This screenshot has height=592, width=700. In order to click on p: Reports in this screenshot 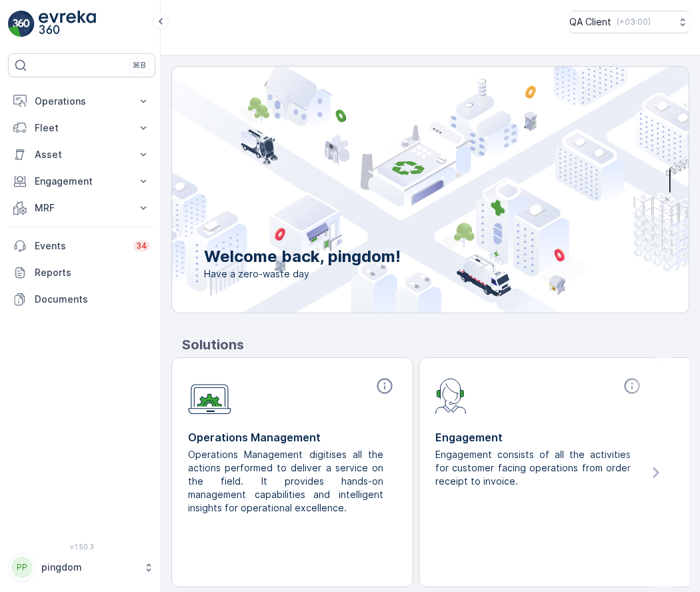, I will do `click(92, 273)`.